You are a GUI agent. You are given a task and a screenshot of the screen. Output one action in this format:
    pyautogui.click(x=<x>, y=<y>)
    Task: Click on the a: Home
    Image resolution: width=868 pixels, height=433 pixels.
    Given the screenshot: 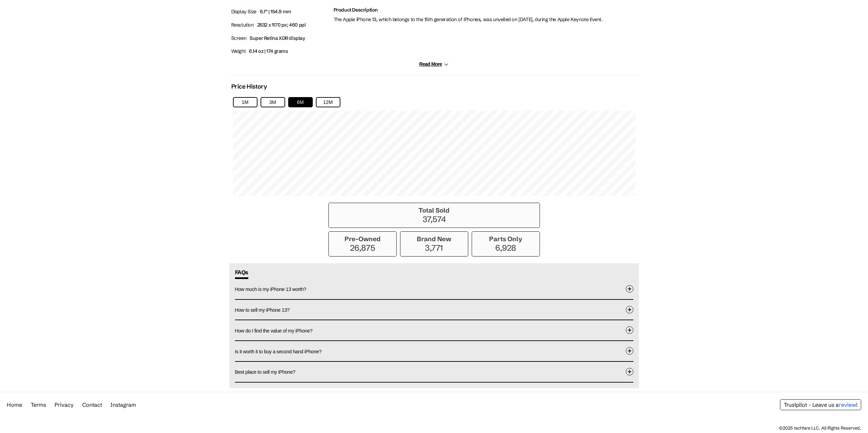 What is the action you would take?
    pyautogui.click(x=14, y=405)
    